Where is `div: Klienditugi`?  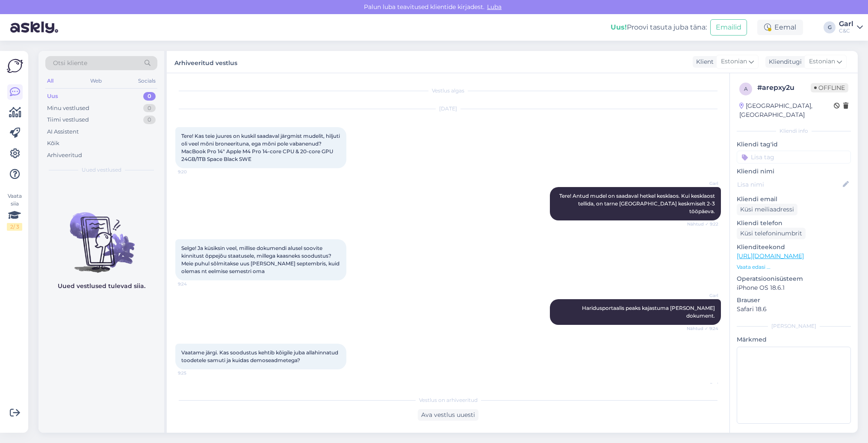
div: Klienditugi is located at coordinates (784, 62).